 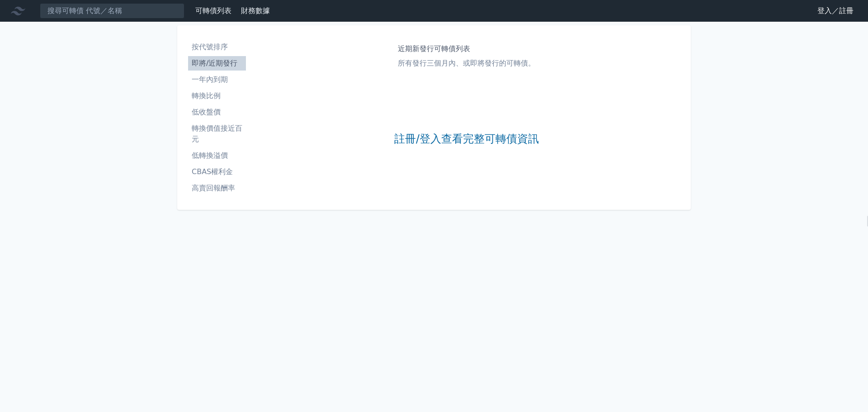 What do you see at coordinates (217, 80) in the screenshot?
I see `li: 一年內到期` at bounding box center [217, 80].